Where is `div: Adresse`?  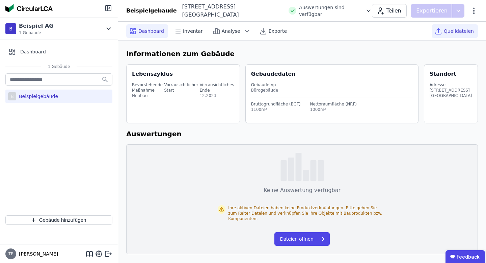
div: Adresse is located at coordinates (451, 85).